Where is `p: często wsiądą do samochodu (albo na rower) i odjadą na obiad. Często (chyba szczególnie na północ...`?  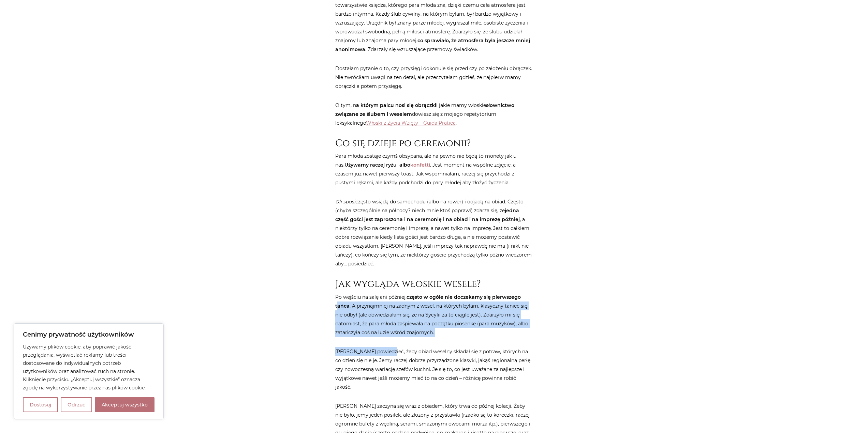 p: często wsiądą do samochodu (albo na rower) i odjadą na obiad. Często (chyba szczególnie na północ... is located at coordinates (434, 233).